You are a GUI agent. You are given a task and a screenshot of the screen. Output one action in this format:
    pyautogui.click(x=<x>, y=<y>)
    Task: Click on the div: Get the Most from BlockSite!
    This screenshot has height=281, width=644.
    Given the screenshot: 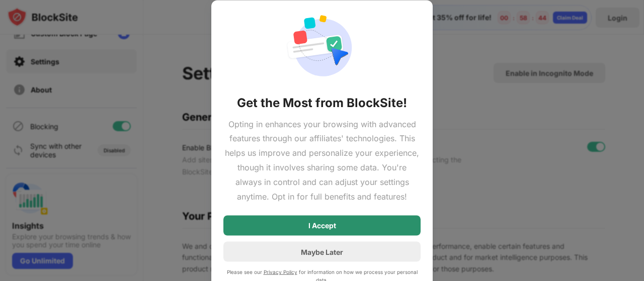 What is the action you would take?
    pyautogui.click(x=322, y=103)
    